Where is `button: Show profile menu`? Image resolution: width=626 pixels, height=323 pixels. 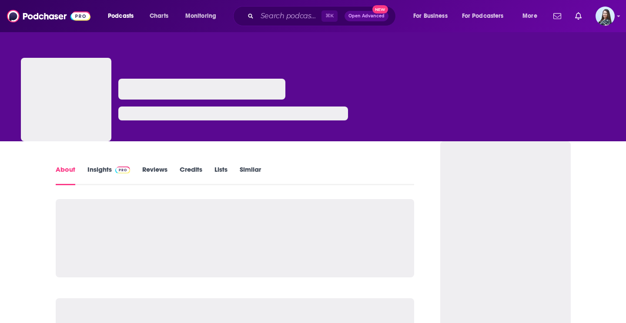
button: Show profile menu is located at coordinates (605, 16).